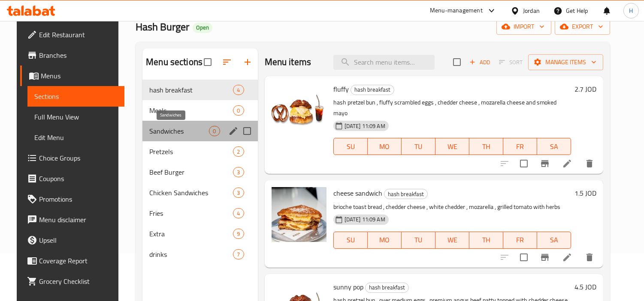  I want to click on div: Jordan, so click(531, 10).